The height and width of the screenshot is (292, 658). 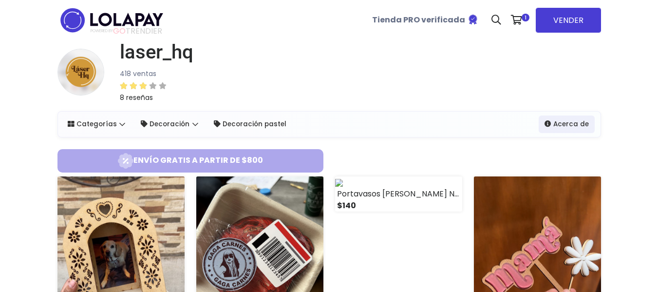 I want to click on span: GO, so click(x=119, y=31).